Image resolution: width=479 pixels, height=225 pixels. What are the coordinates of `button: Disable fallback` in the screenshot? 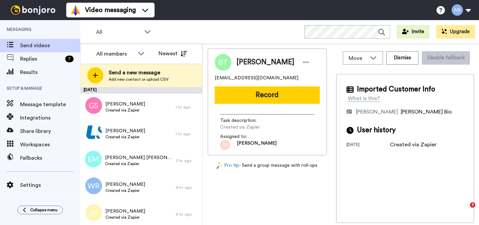 It's located at (446, 58).